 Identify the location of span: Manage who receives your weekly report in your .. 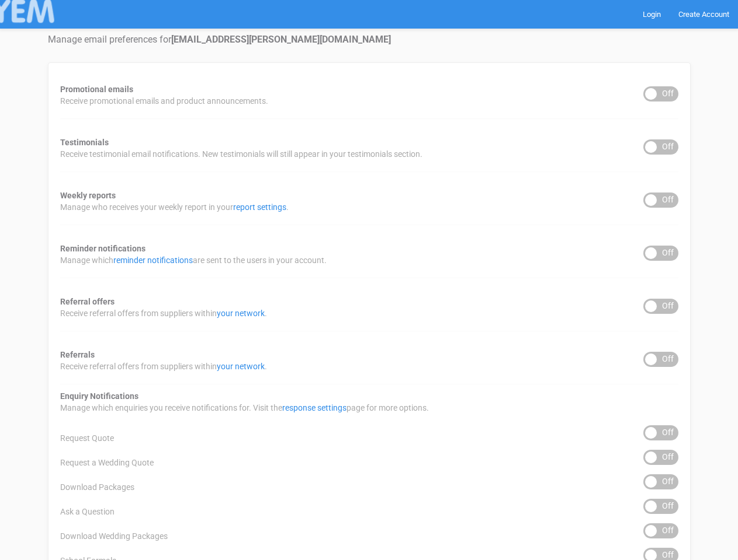
(174, 207).